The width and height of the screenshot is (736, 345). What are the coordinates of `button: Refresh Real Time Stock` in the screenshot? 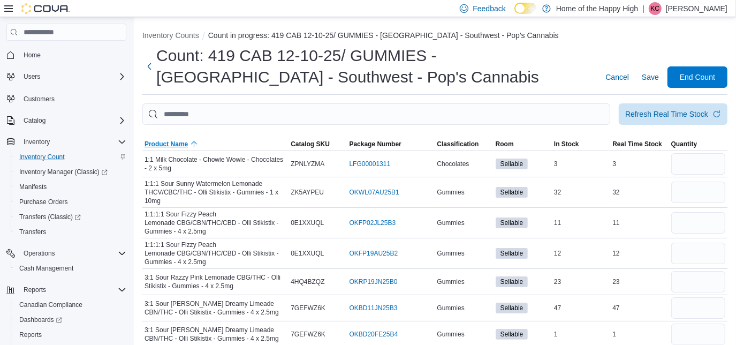 It's located at (673, 114).